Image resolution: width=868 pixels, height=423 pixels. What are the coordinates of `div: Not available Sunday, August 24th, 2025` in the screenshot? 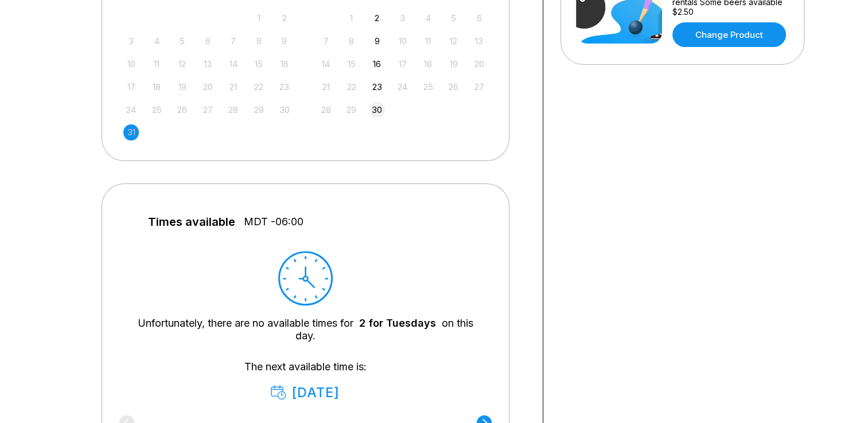 It's located at (131, 110).